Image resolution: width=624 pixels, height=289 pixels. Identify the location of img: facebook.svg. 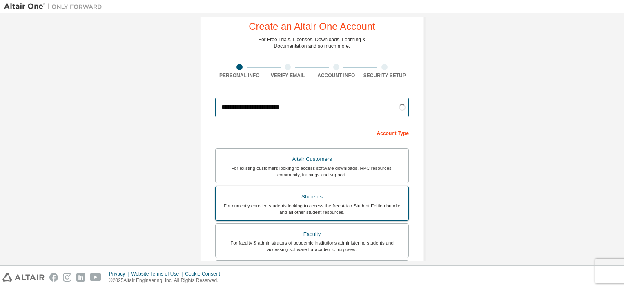
(53, 277).